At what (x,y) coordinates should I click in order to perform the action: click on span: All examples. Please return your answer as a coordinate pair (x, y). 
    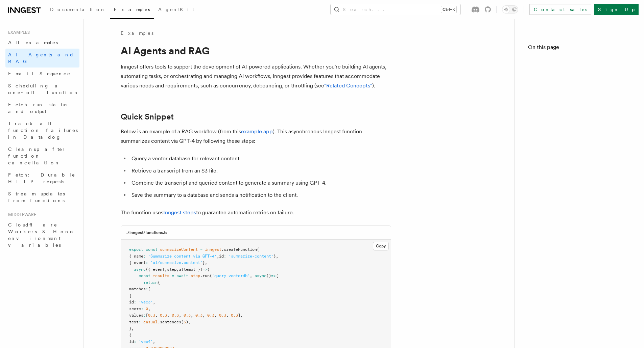
    Looking at the image, I should click on (33, 42).